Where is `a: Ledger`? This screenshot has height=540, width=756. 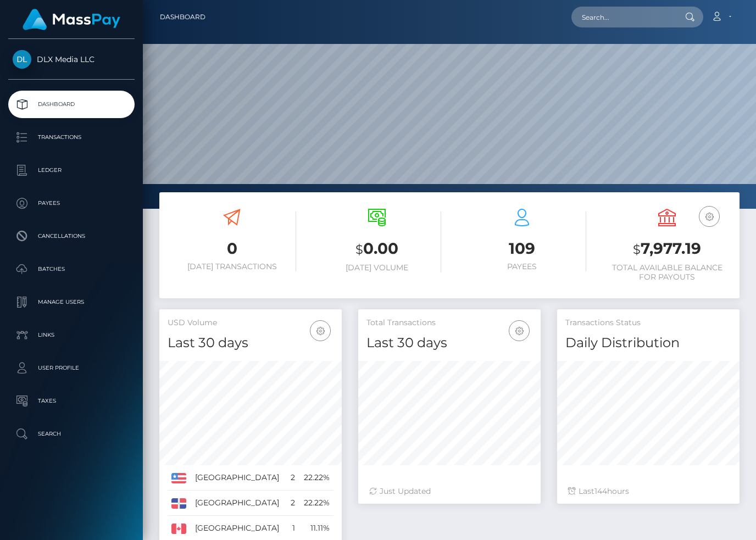 a: Ledger is located at coordinates (71, 171).